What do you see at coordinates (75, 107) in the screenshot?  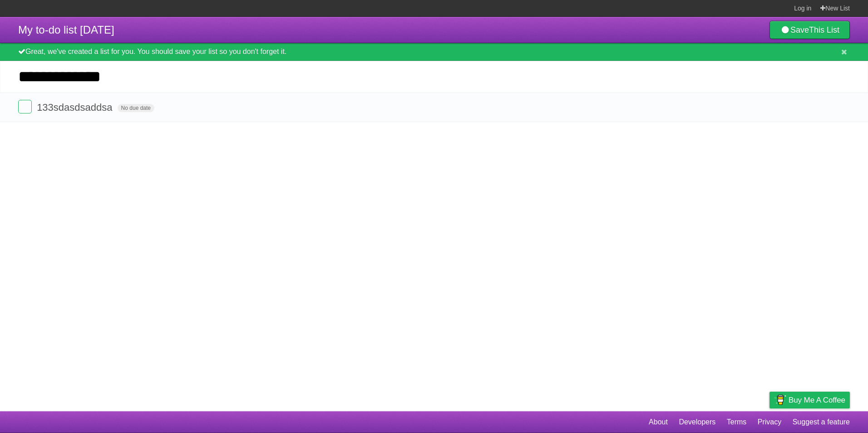 I see `span: 133sdasdsaddsa` at bounding box center [75, 107].